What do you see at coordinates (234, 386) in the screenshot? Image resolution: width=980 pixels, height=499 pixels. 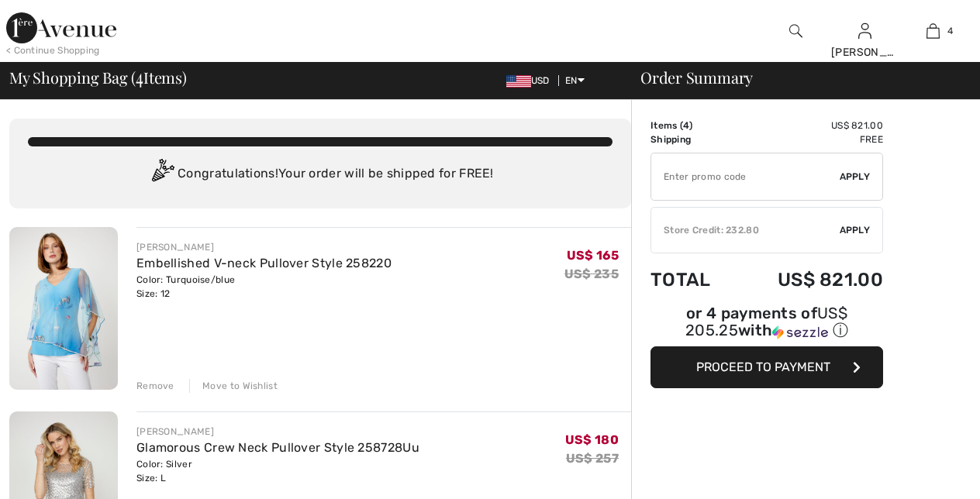 I see `div: Move to Wishlist` at bounding box center [234, 386].